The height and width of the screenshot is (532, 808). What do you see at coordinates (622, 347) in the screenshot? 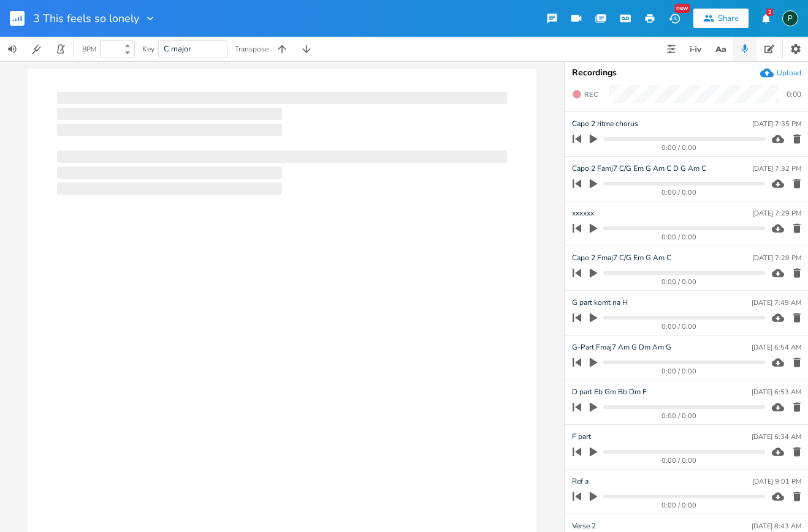
I see `span: G-Part Fmaj7 Am G Dm Am G` at bounding box center [622, 347].